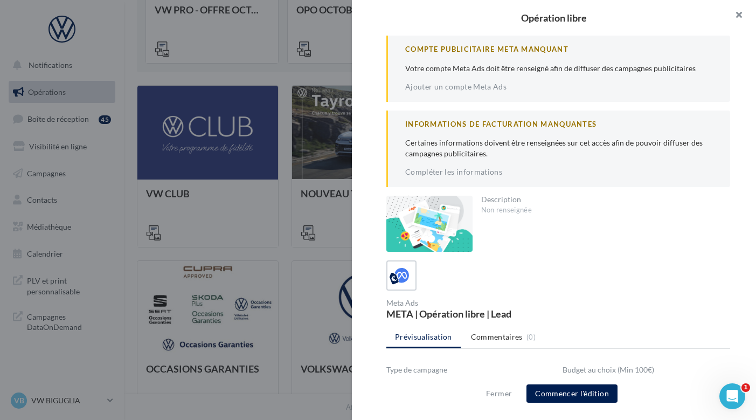  Describe the element at coordinates (470, 379) in the screenshot. I see `div: Ponctuel` at that location.